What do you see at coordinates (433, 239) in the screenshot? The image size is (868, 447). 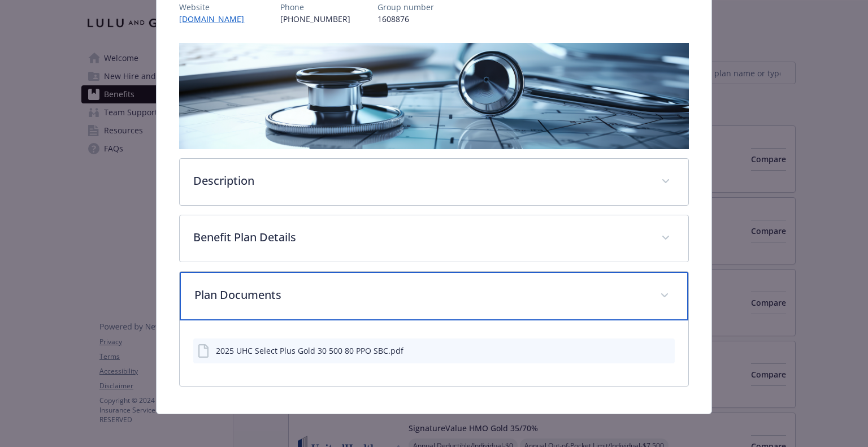 I see `div: Benefit Plan Details` at bounding box center [433, 239].